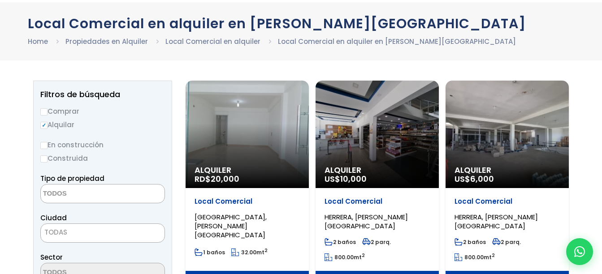 The height and width of the screenshot is (274, 602). I want to click on a: Propiedades en Alquiler, so click(107, 41).